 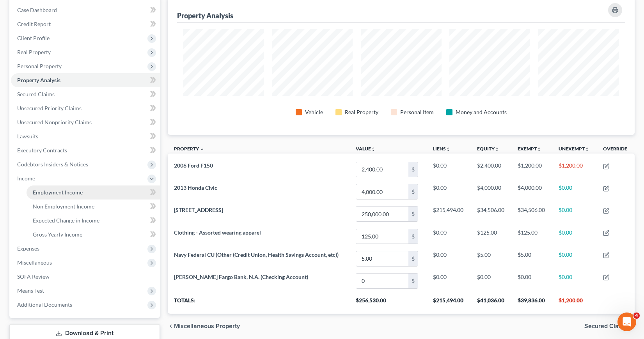 What do you see at coordinates (28, 136) in the screenshot?
I see `span: Lawsuits` at bounding box center [28, 136].